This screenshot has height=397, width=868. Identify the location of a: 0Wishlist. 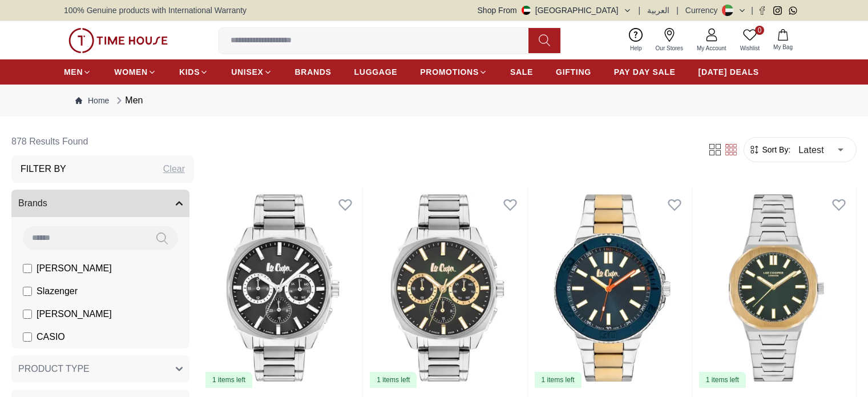
(750, 40).